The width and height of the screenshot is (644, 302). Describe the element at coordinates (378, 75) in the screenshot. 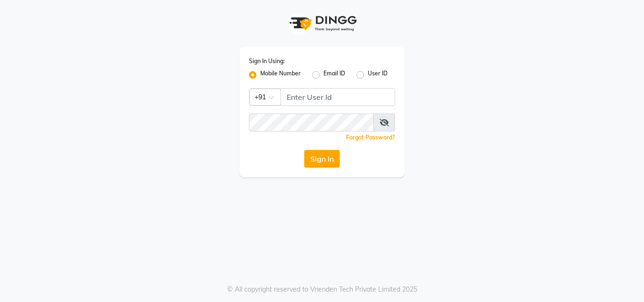

I see `label: User ID` at that location.